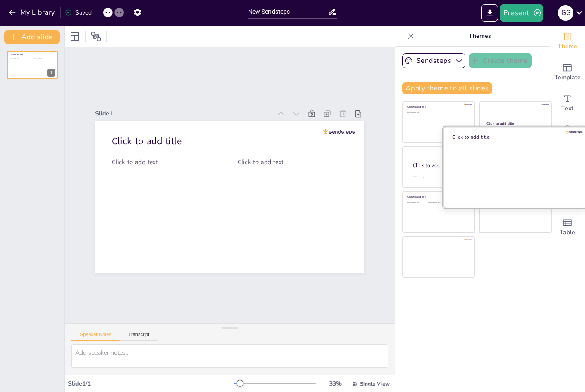  I want to click on span: Text, so click(568, 108).